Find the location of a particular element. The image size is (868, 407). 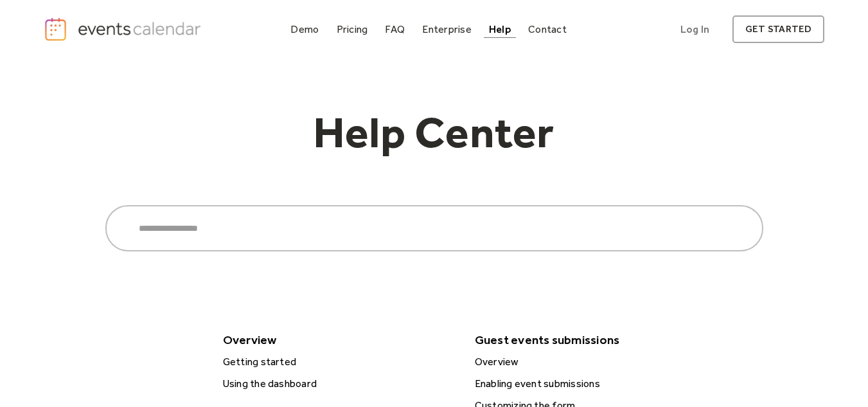

a: Demo is located at coordinates (305, 29).